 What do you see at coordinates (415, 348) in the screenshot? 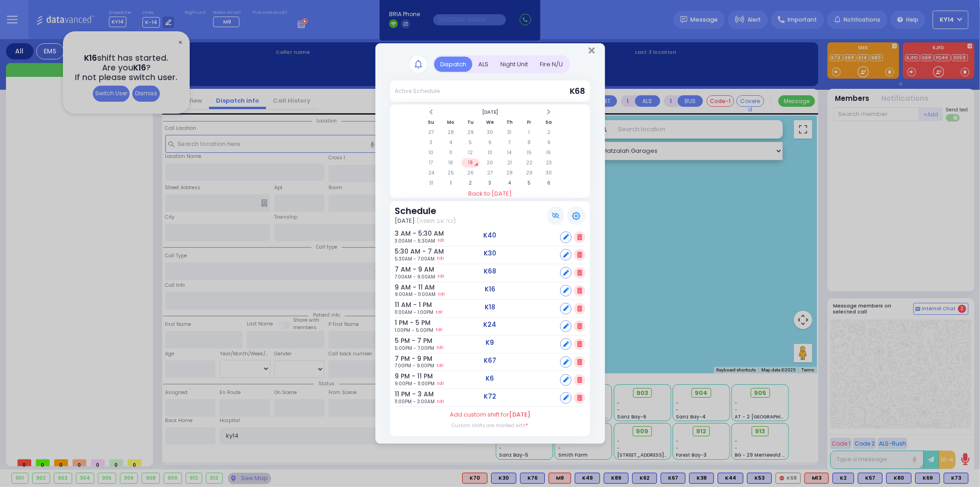
I see `span: 5:00PM - 7:00PM` at bounding box center [415, 348].